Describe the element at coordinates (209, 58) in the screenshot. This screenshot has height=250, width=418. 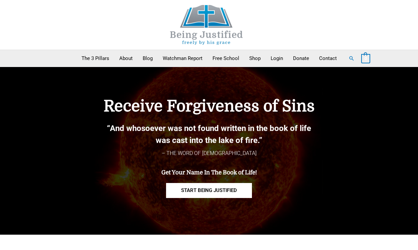
I see `nav: Primary Site Navigation` at that location.